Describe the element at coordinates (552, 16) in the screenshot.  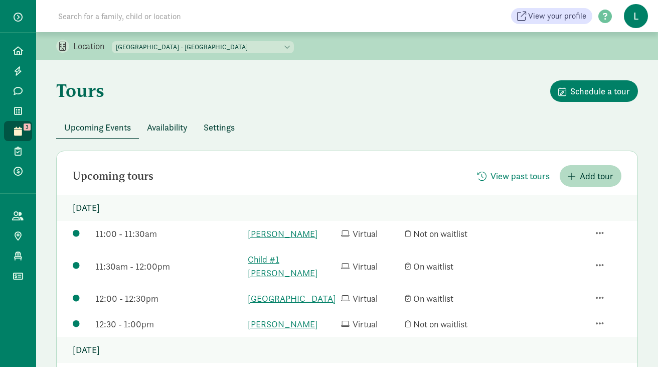
I see `a: View your profile` at that location.